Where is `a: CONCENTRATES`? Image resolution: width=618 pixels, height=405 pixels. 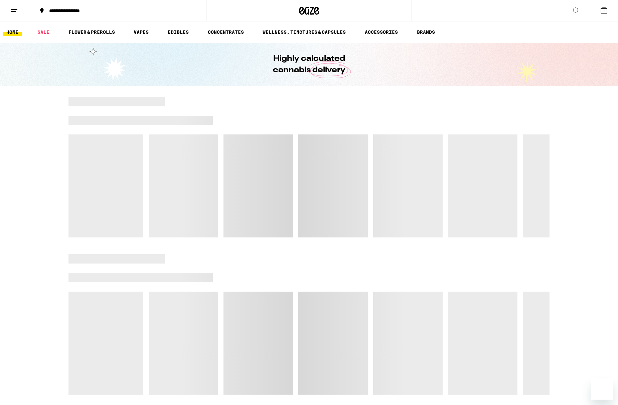
a: CONCENTRATES is located at coordinates (226, 32).